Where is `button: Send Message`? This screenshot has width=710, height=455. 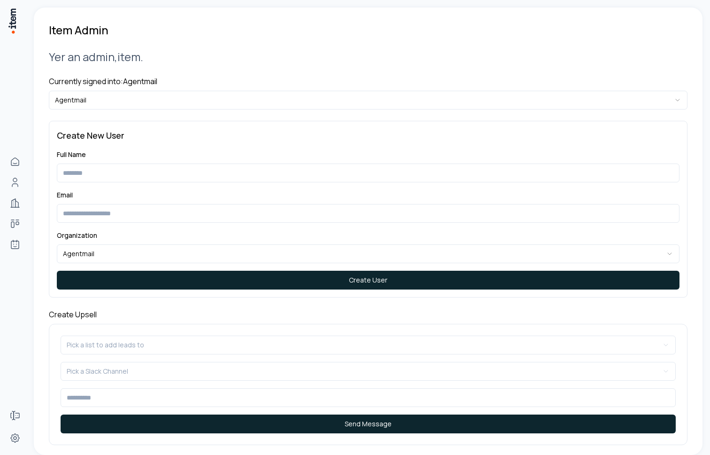 button: Send Message is located at coordinates (368, 424).